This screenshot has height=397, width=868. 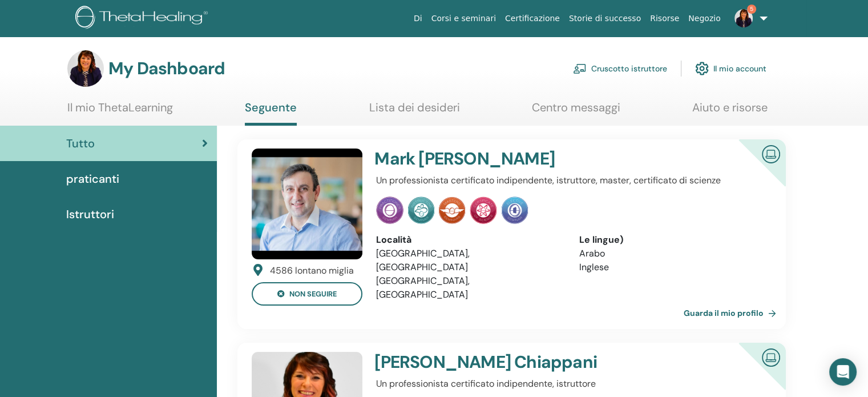 What do you see at coordinates (90, 214) in the screenshot?
I see `span: Istruttori` at bounding box center [90, 214].